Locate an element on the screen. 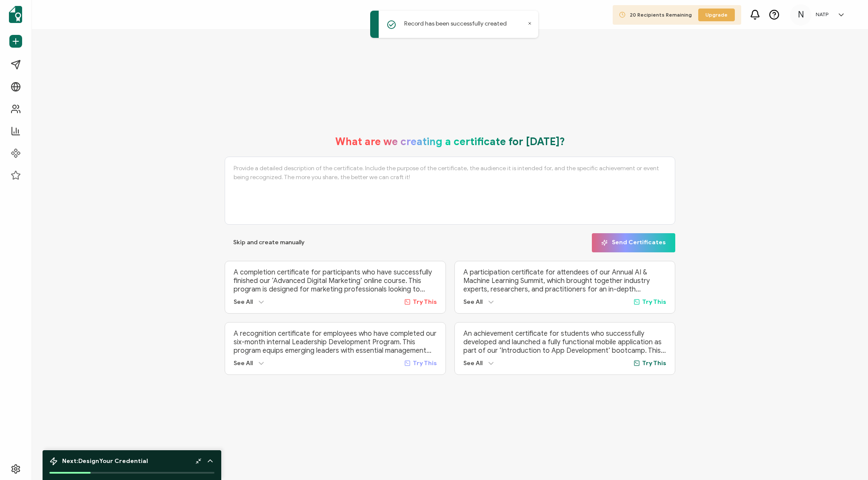  p: A recognition certificate for employees who have completed our six-month internal Leadership Deve... is located at coordinates (335, 342).